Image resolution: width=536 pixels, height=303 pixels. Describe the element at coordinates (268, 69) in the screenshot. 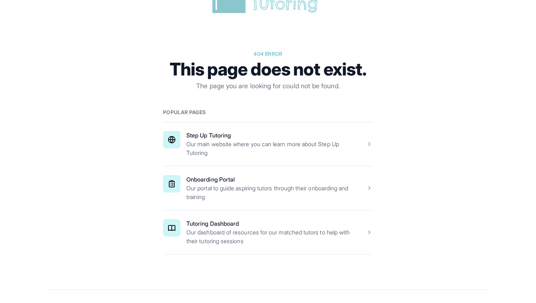

I see `h1: This page does not exist.` at that location.